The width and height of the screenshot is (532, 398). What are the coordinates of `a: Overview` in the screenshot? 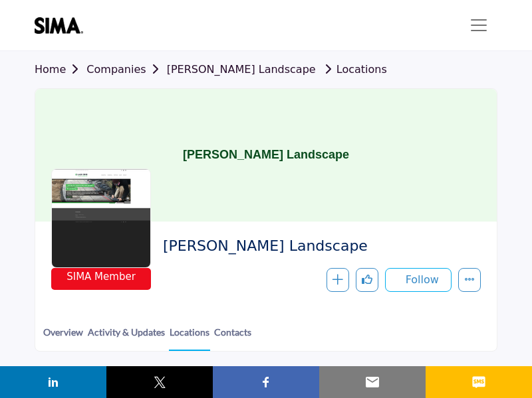 It's located at (63, 337).